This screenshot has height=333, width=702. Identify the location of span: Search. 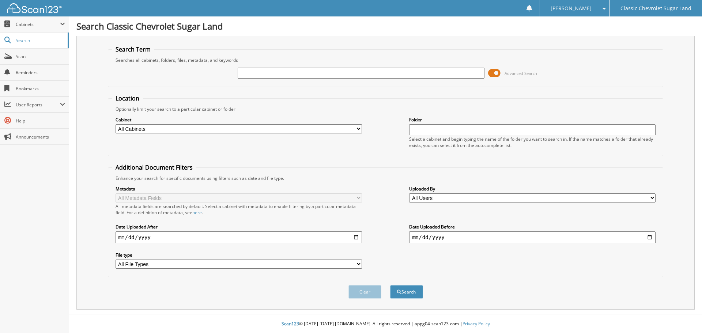
(40, 40).